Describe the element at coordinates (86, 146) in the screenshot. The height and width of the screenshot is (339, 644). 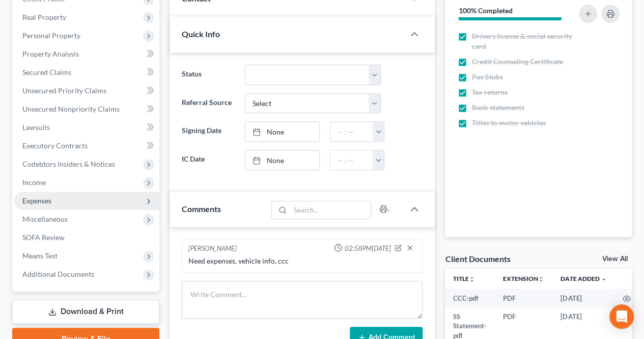
I see `a: Executory Contracts` at that location.